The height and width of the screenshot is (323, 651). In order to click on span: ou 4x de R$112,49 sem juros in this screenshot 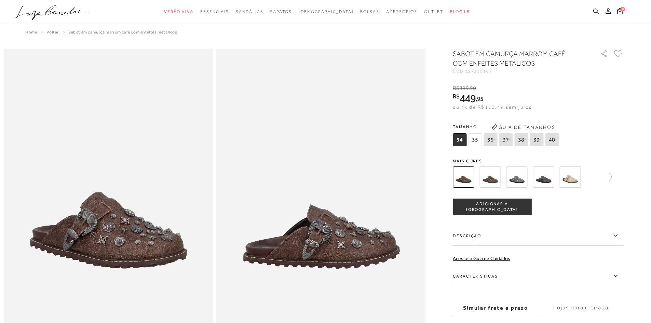, I will do `click(492, 107)`.